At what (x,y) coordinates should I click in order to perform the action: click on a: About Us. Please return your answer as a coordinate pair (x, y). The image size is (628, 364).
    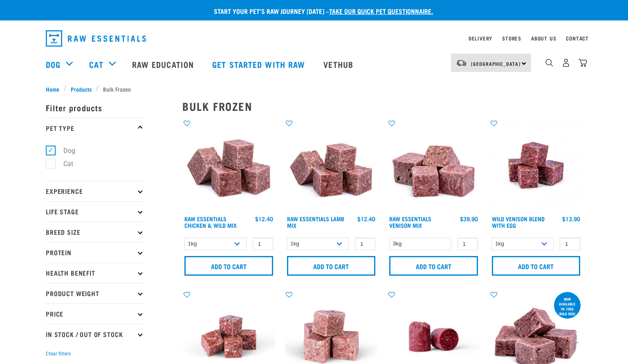
    Looking at the image, I should click on (544, 38).